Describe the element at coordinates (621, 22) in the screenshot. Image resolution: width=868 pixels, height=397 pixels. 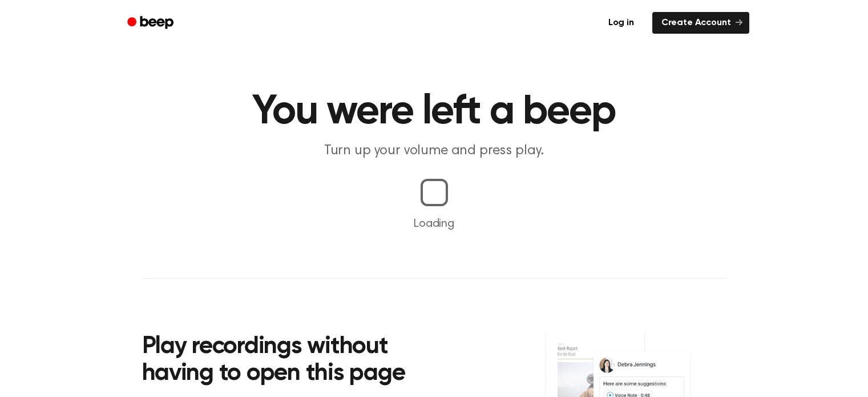
I see `a: Log in` at that location.